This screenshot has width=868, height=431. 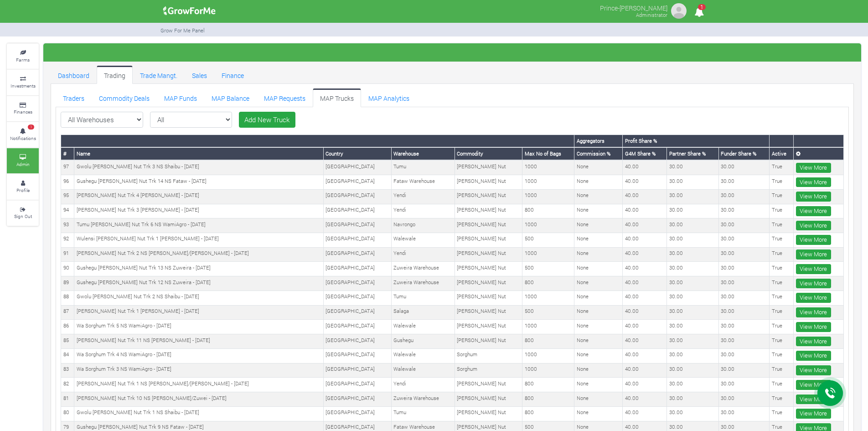 I want to click on a: 1, so click(x=699, y=13).